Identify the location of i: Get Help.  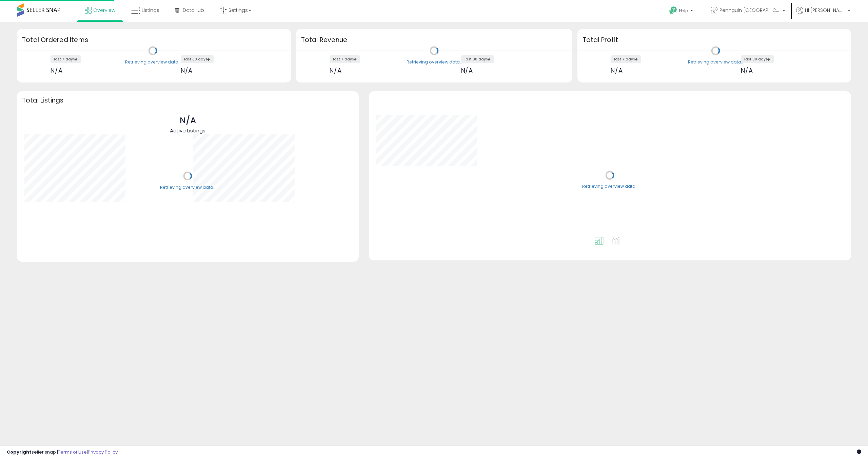
(673, 10).